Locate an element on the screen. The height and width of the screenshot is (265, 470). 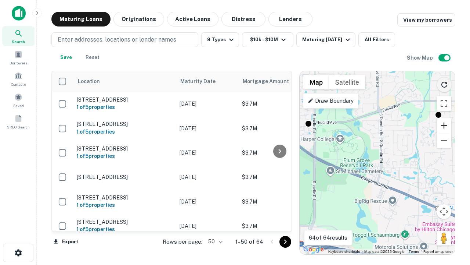
button: Maturing Loans is located at coordinates (81, 19).